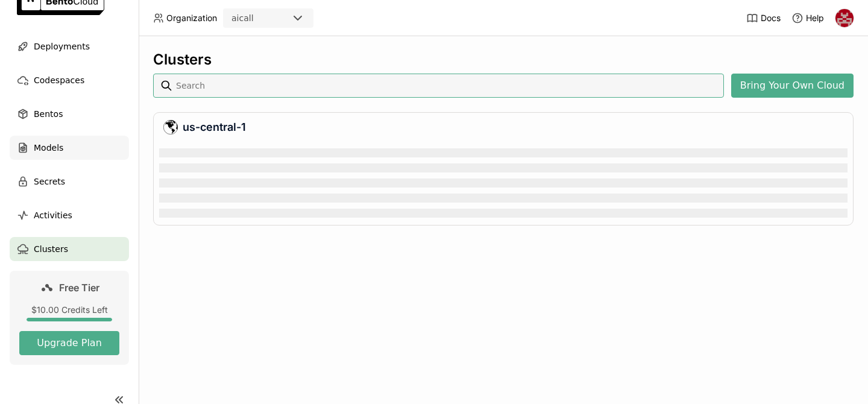  What do you see at coordinates (70, 80) in the screenshot?
I see `a: Codespaces` at bounding box center [70, 80].